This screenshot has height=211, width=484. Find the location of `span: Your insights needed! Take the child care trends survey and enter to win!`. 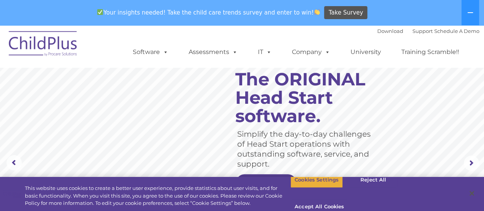

span: Your insights needed! Take the child care trends survey and enter to win! is located at coordinates (208, 12).